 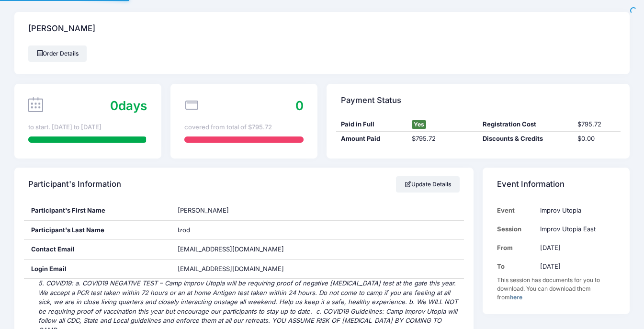 I want to click on div: Amount Paid, so click(x=372, y=139).